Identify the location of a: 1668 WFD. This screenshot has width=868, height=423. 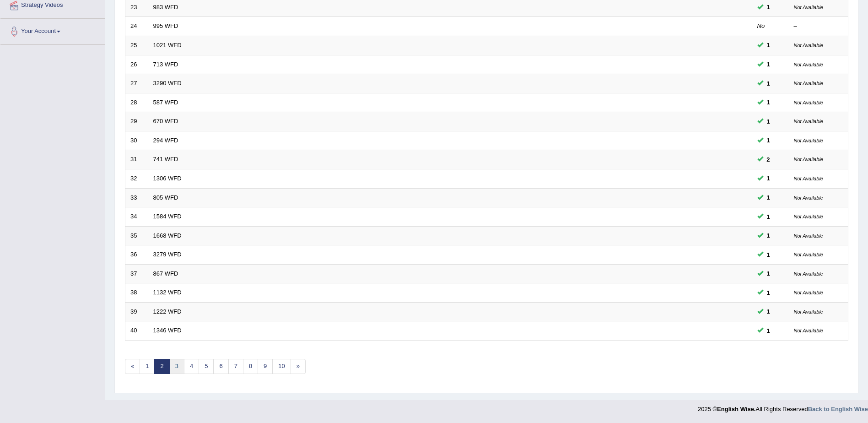
(168, 235).